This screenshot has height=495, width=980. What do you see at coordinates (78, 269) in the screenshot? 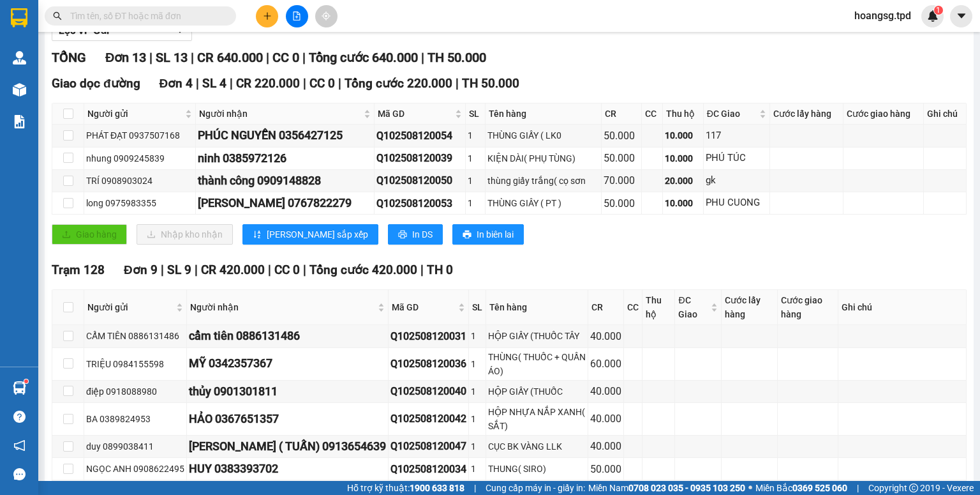
I see `span: Trạm 128` at bounding box center [78, 269].